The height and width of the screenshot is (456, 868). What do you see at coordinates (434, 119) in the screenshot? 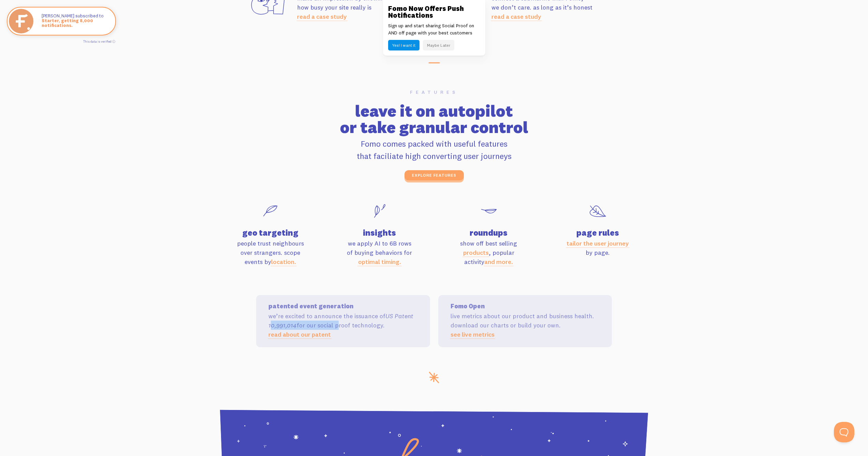
I see `h2: leave it on autopilot or take granular control` at bounding box center [434, 119].